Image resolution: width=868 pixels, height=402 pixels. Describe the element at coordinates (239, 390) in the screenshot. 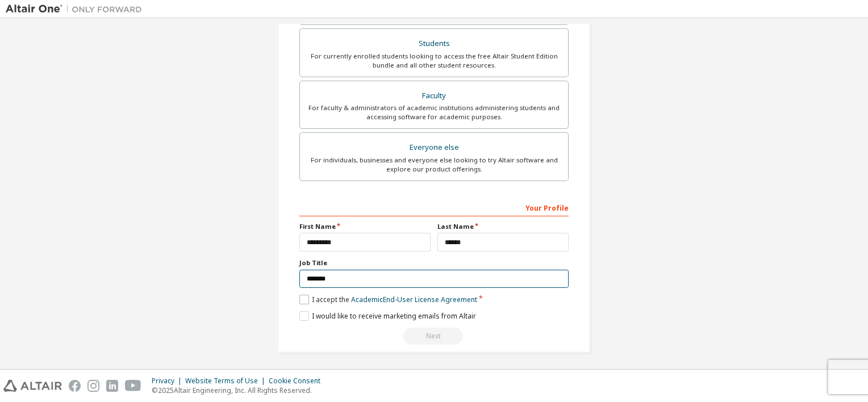

I see `p: © 2025 Altair Engineering, Inc. All Rights Reserved.` at that location.